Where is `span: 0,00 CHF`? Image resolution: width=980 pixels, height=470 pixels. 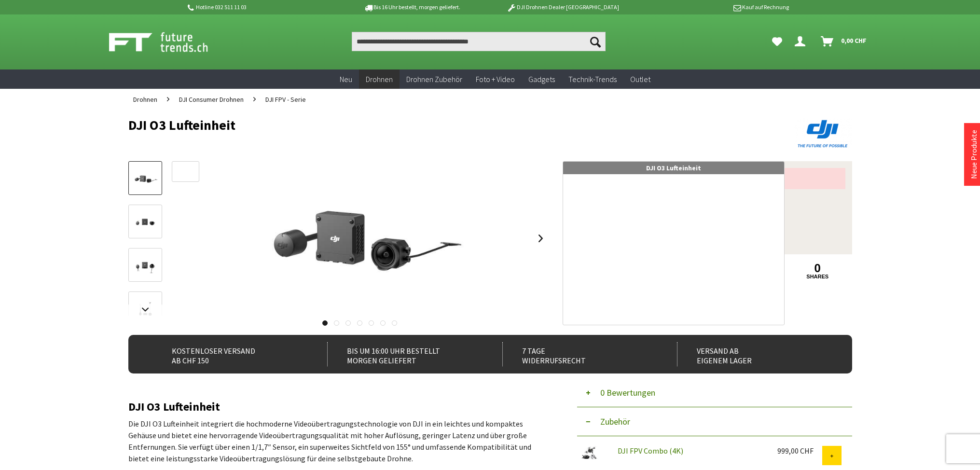
span: 0,00 CHF is located at coordinates (854, 40).